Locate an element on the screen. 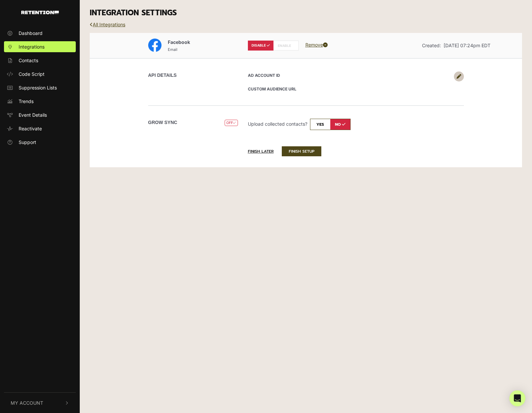 The image size is (532, 413). a: Integrations is located at coordinates (40, 46).